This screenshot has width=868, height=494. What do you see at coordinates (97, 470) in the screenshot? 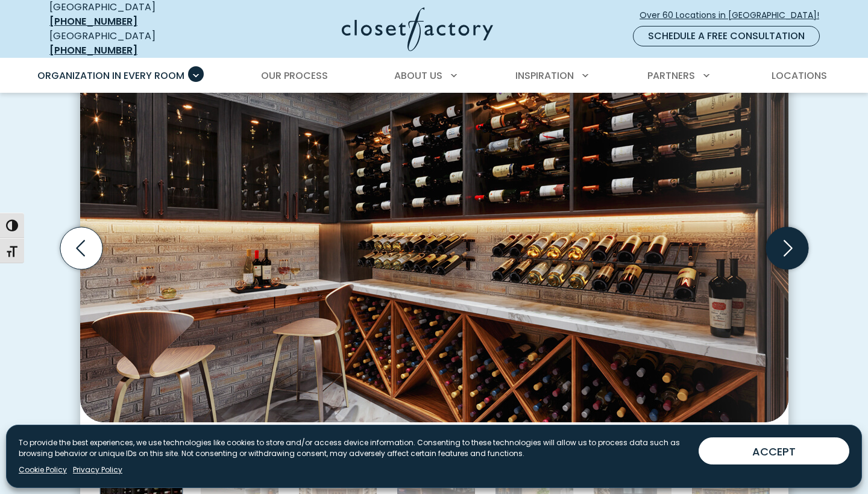
I see `a: Privacy Policy` at bounding box center [97, 470].